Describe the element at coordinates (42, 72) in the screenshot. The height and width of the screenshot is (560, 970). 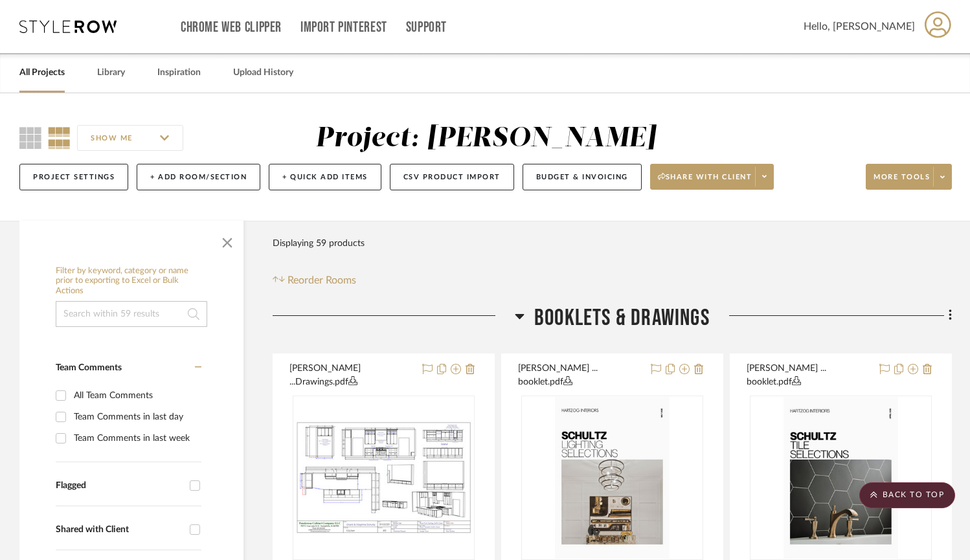
I see `a: All Projects` at that location.